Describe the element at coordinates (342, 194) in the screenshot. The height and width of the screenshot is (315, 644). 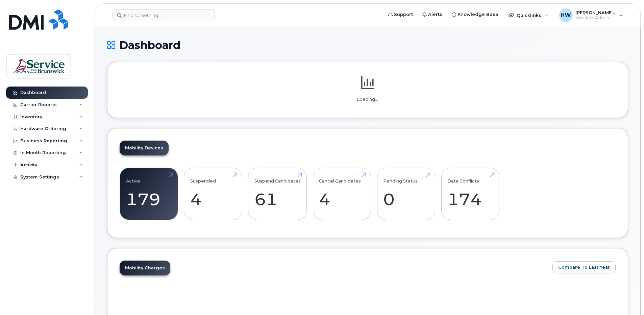
I see `a: Cancel Candidates 4` at that location.